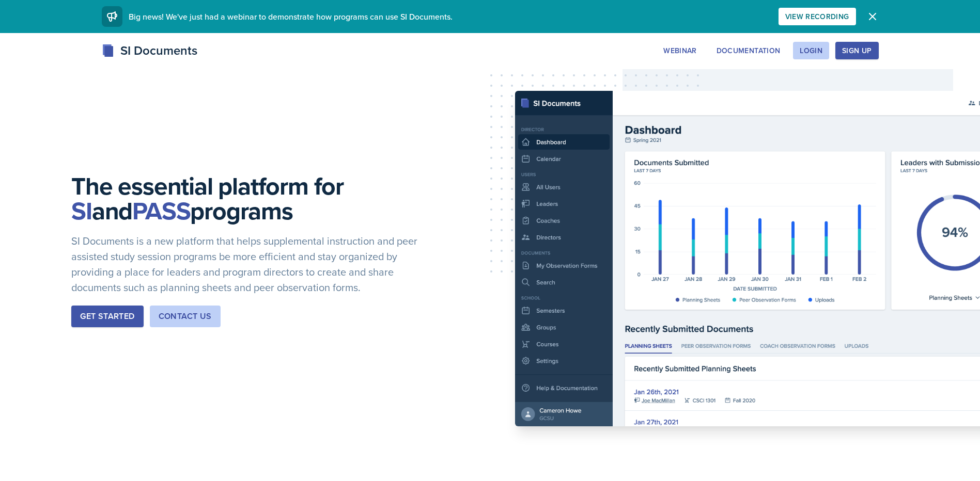 The width and height of the screenshot is (980, 481). What do you see at coordinates (107, 317) in the screenshot?
I see `div: Get Started` at bounding box center [107, 317].